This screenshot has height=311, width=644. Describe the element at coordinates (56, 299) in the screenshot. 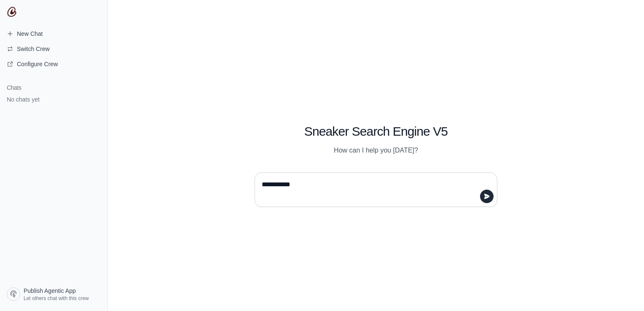

I see `span: Let others chat with this crew` at that location.